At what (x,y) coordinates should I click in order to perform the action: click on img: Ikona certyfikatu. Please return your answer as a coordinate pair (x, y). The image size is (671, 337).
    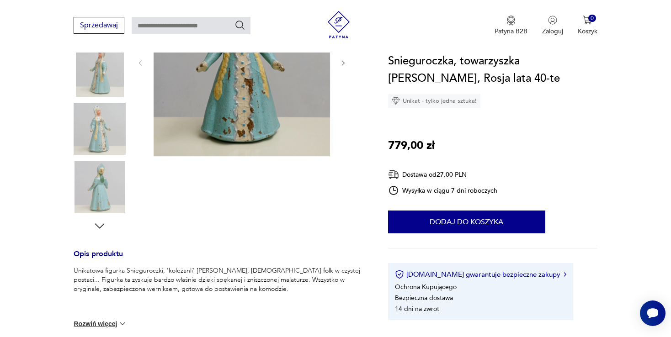
    Looking at the image, I should click on (400, 275).